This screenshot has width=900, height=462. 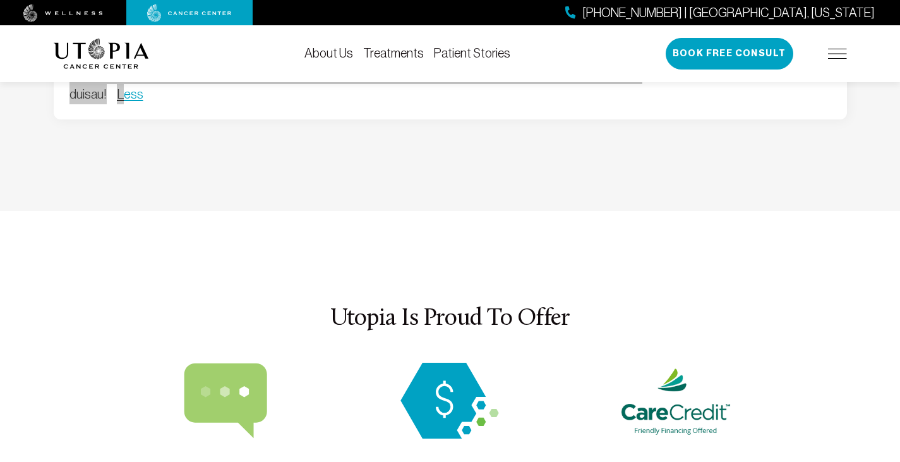 What do you see at coordinates (226, 401) in the screenshot?
I see `img: Free Initial Consultation` at bounding box center [226, 401].